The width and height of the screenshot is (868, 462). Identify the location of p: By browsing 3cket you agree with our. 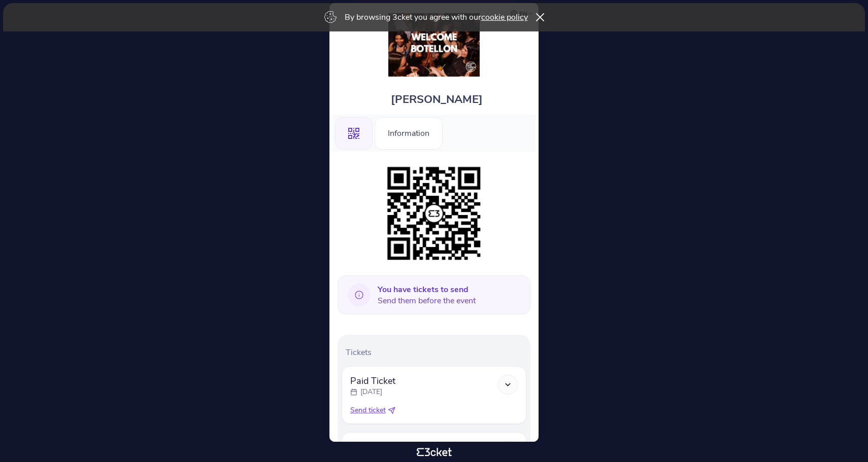
(436, 17).